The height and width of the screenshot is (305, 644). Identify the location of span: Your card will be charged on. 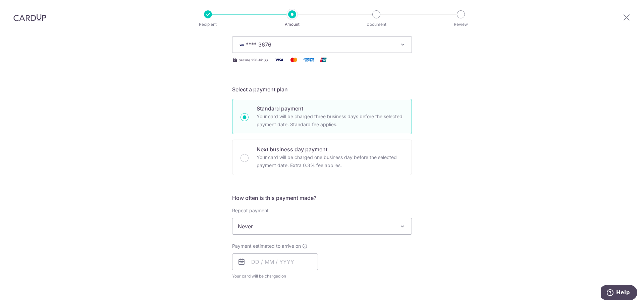
(275, 276).